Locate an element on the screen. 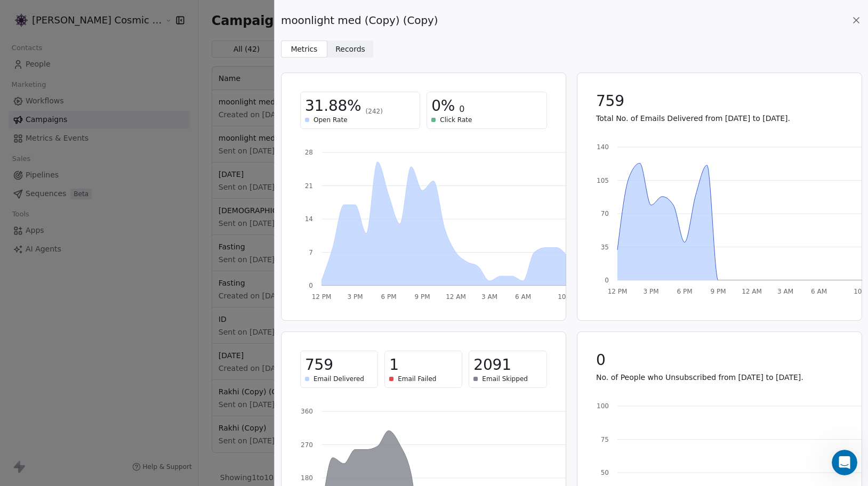 Image resolution: width=868 pixels, height=486 pixels. tspan: 35 is located at coordinates (603, 247).